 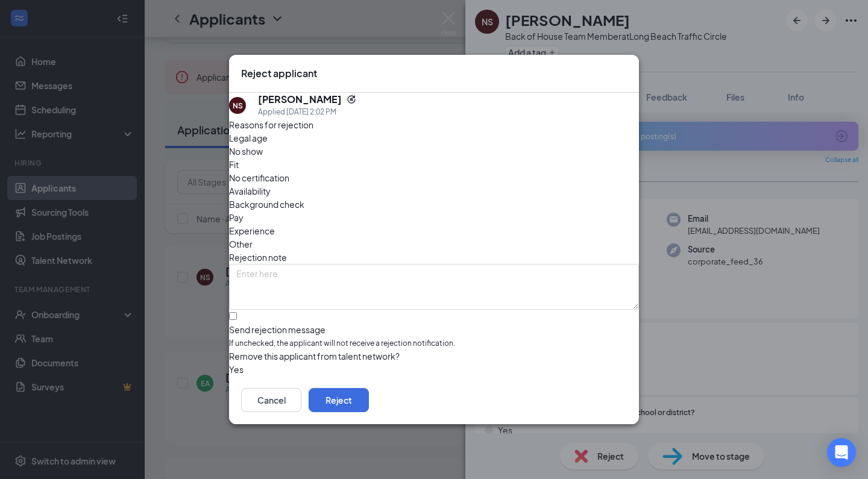 What do you see at coordinates (338, 401) in the screenshot?
I see `button: Reject` at bounding box center [338, 401].